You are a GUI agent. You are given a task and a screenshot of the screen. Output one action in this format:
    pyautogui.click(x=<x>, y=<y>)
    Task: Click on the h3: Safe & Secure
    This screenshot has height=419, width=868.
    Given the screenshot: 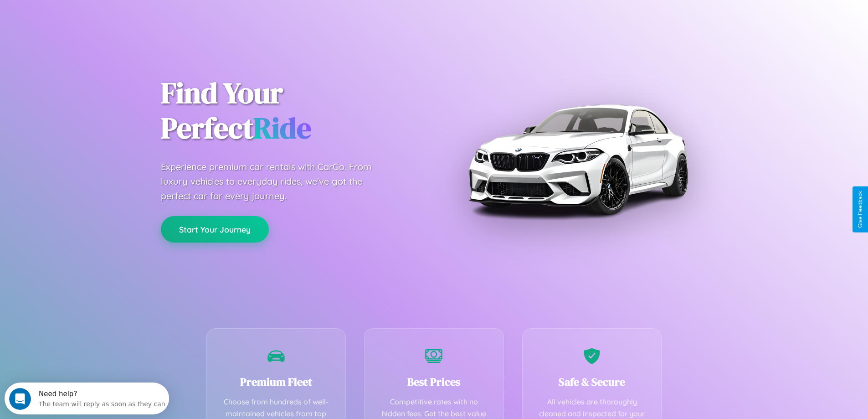 What is the action you would take?
    pyautogui.click(x=591, y=382)
    